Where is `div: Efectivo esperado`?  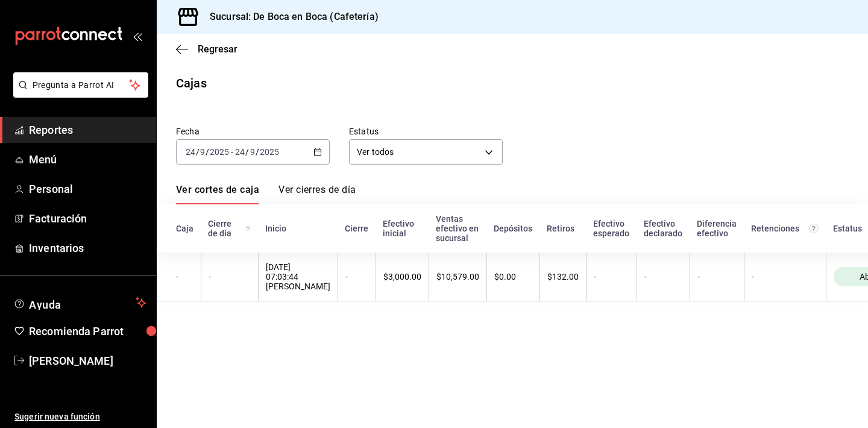 div: Efectivo esperado is located at coordinates (611, 229).